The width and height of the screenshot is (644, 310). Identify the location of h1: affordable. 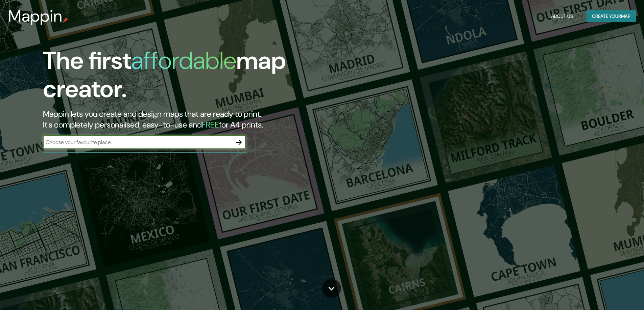
(184, 61).